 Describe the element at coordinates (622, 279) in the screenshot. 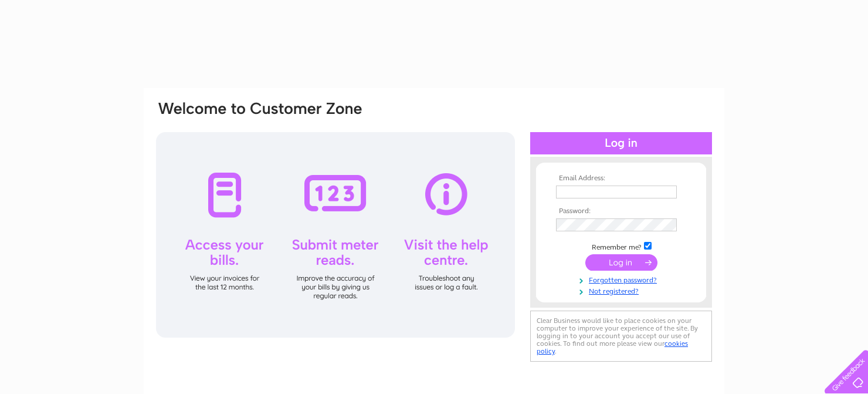

I see `a: Forgotten password?` at that location.